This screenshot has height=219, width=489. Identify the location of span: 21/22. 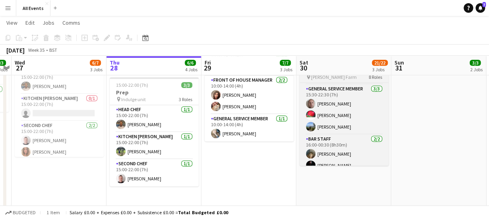
(380, 62).